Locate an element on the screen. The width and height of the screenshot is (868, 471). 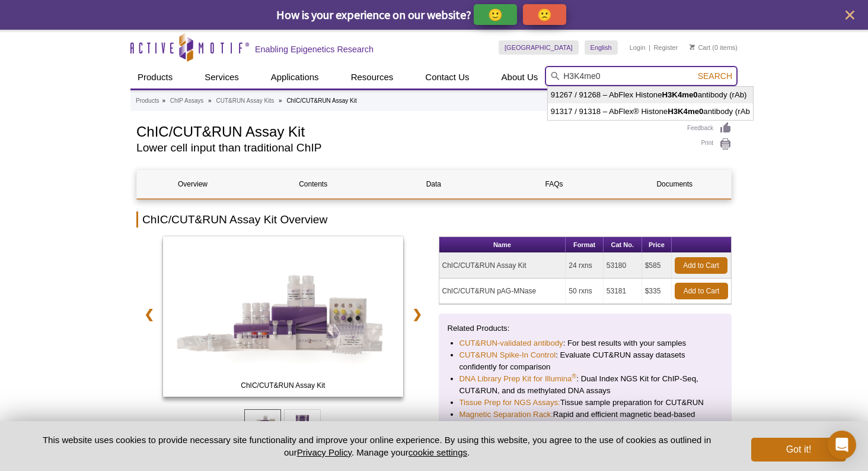
span: How is your experience on our website? is located at coordinates (373, 14).